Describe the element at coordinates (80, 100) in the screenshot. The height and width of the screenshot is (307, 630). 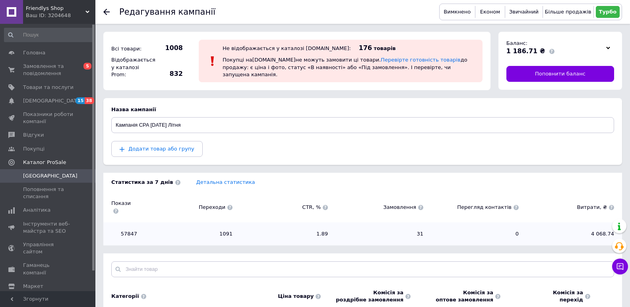
I see `span: 15` at that location.